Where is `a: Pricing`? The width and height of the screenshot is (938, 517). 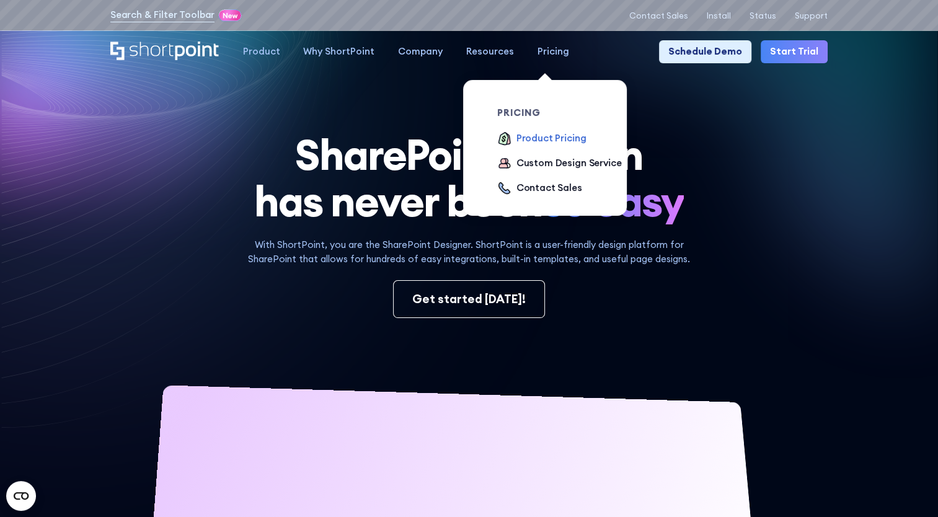
a: Pricing is located at coordinates (553, 52).